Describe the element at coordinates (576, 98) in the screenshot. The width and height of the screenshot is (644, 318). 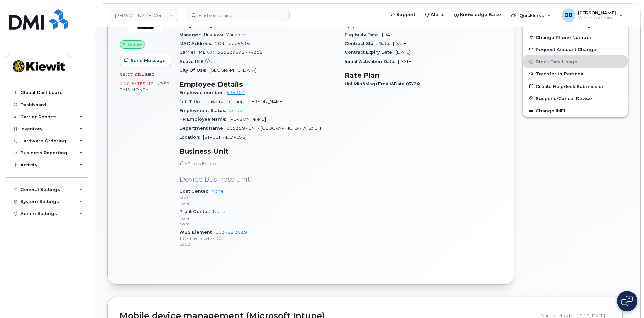
I see `button: Suspend/Cancel Device` at that location.